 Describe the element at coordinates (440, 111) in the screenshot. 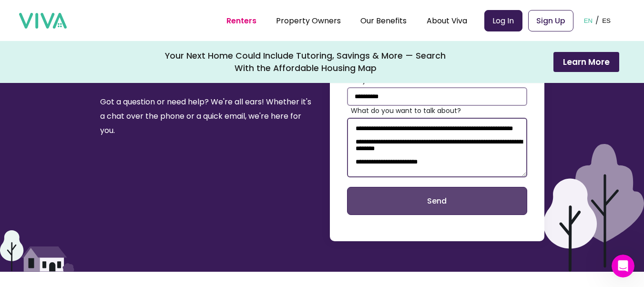

I see `label: What do you want to talk about?` at that location.